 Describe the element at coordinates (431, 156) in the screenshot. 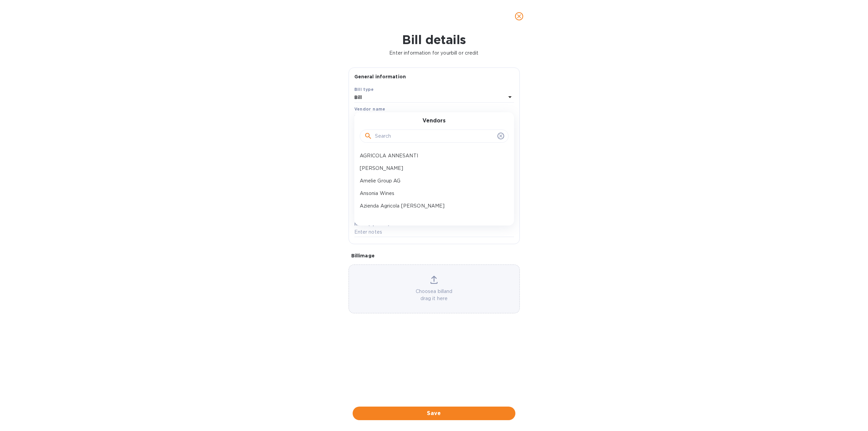

I see `p: AGRICOLA ANNESANTI` at that location.